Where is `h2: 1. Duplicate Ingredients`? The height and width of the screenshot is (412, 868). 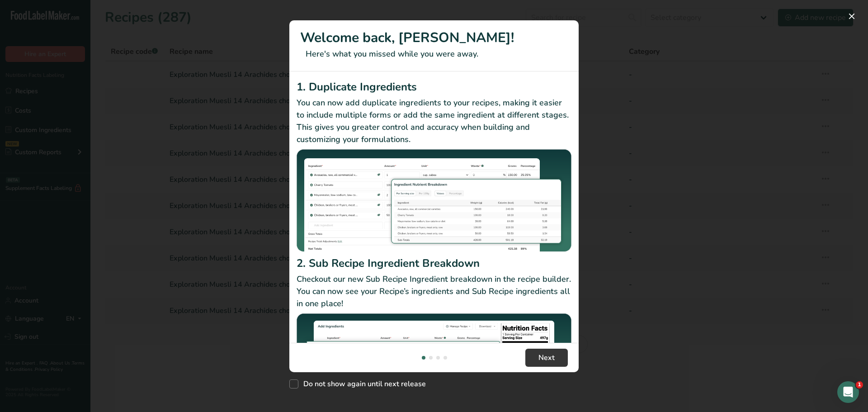
h2: 1. Duplicate Ingredients is located at coordinates (434, 87).